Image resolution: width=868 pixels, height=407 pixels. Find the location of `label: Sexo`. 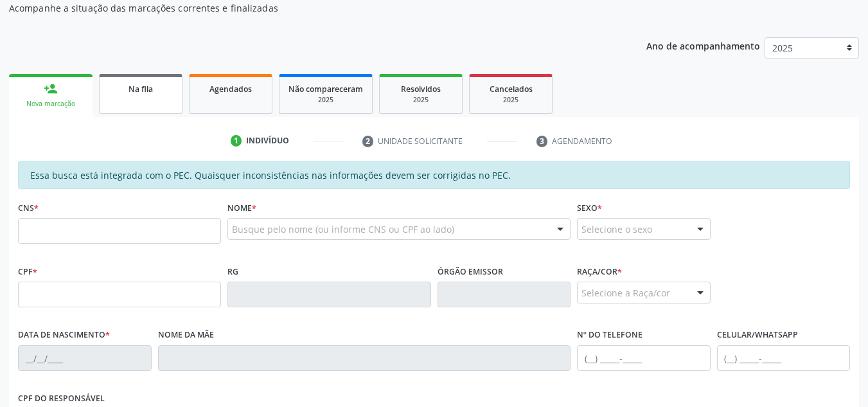

label: Sexo is located at coordinates (589, 207).